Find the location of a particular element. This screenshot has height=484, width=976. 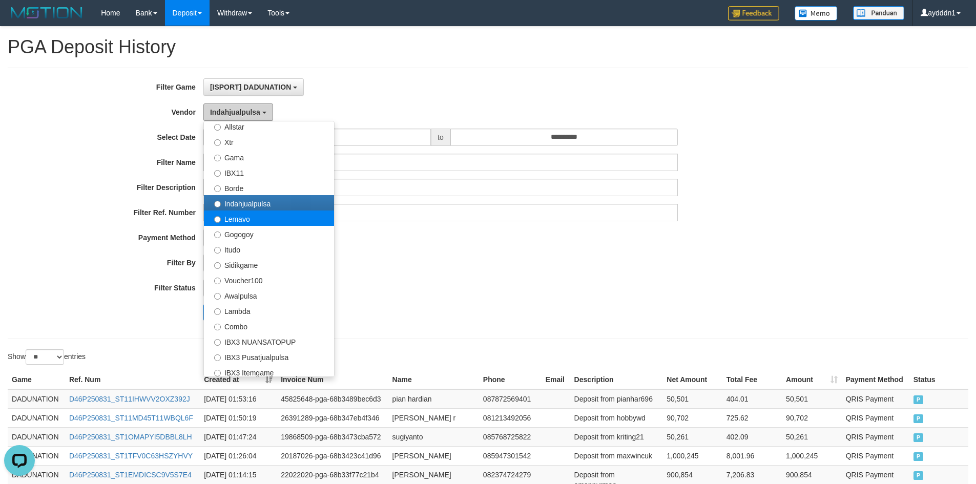

th: Amount: activate to sort column ascending is located at coordinates (811, 380).